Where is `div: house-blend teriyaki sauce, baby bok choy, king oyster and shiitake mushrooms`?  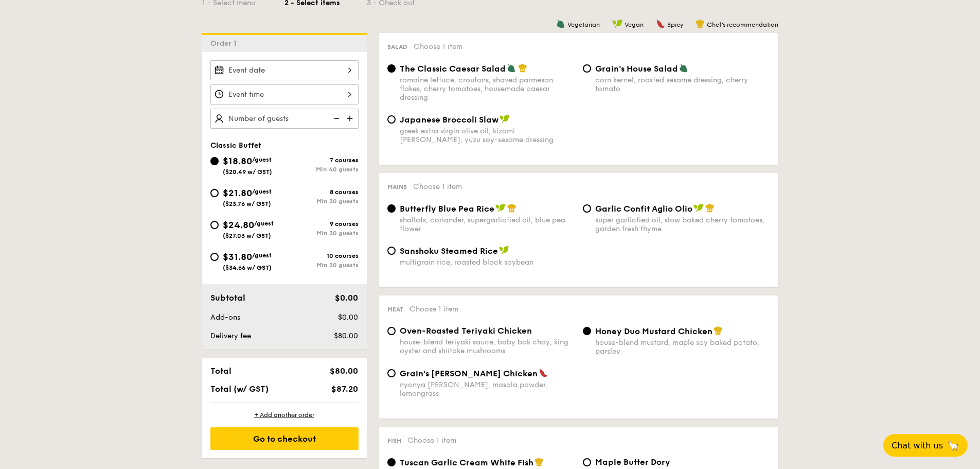 div: house-blend teriyaki sauce, baby bok choy, king oyster and shiitake mushrooms is located at coordinates (487, 346).